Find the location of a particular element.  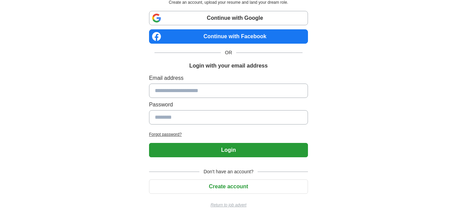

button: Login is located at coordinates (229, 150).